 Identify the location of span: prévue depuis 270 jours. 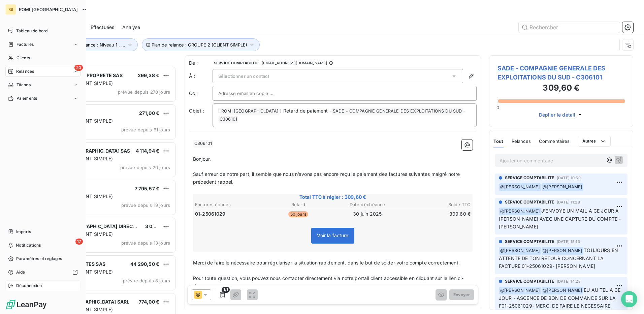
(144, 92).